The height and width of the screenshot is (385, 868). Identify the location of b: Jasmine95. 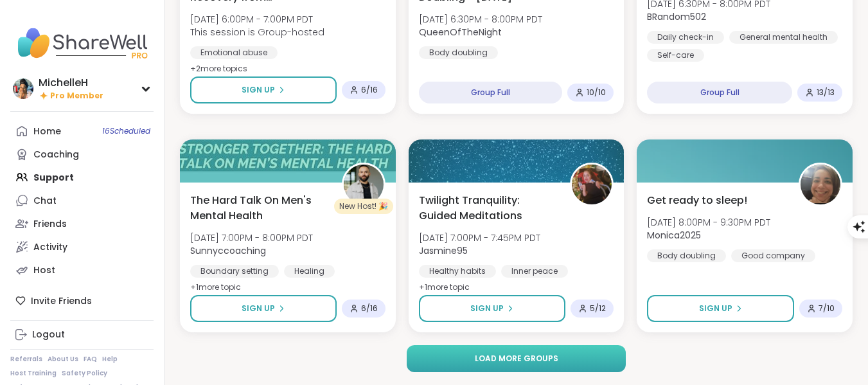
(444, 250).